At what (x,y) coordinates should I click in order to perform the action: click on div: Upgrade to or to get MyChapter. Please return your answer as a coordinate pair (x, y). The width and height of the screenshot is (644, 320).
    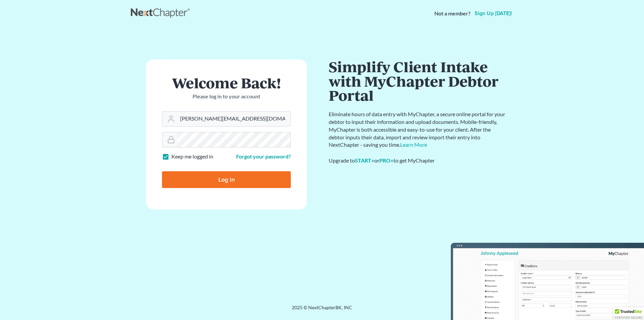
    Looking at the image, I should click on (418, 161).